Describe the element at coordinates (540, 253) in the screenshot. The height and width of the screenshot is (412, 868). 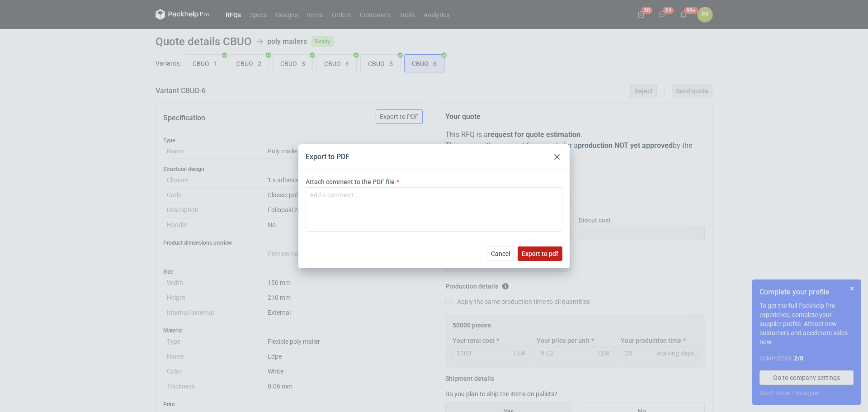
I see `span: Export to pdf` at that location.